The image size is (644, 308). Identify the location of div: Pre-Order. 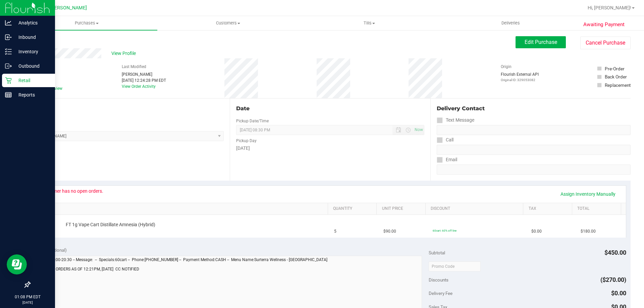
(614, 69).